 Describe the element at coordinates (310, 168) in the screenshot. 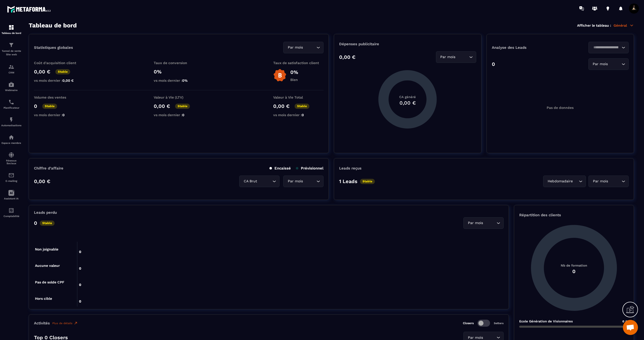

I see `p: Prévisionnel` at that location.